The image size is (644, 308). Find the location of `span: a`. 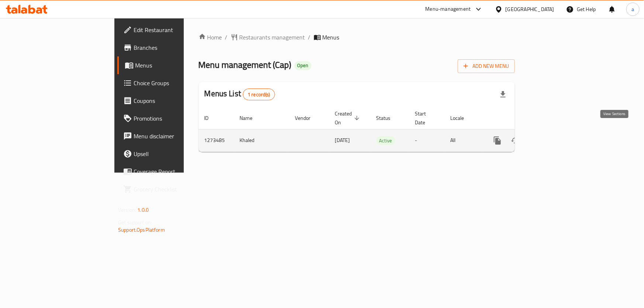

span: a is located at coordinates (632, 9).